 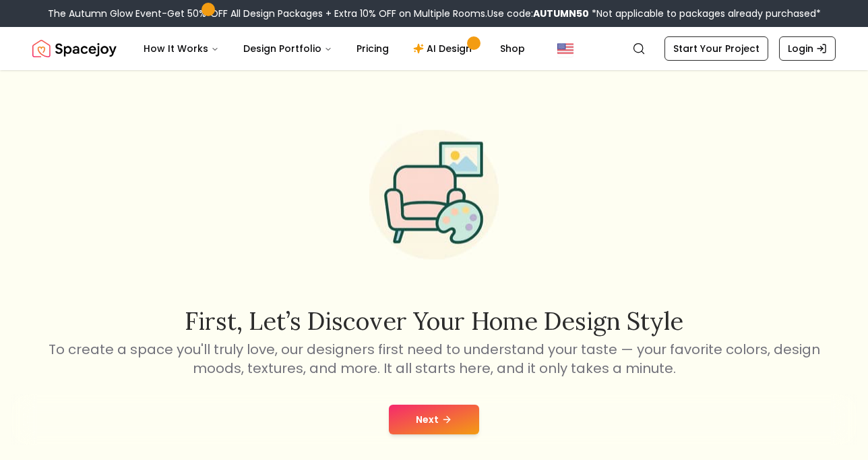 I want to click on img: Spacejoy Logo, so click(x=74, y=49).